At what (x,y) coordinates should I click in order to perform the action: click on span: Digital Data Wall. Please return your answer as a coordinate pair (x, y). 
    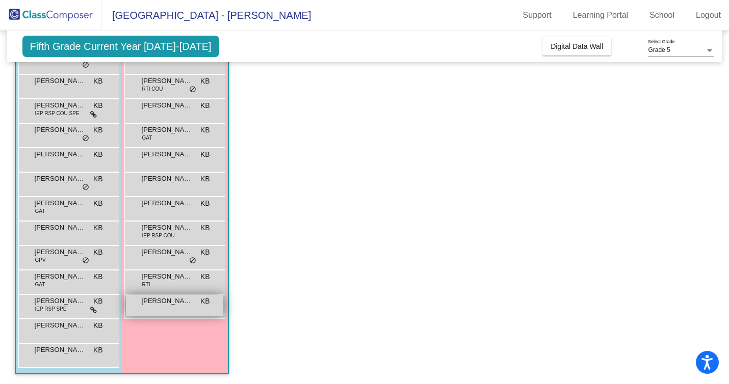
    Looking at the image, I should click on (577, 46).